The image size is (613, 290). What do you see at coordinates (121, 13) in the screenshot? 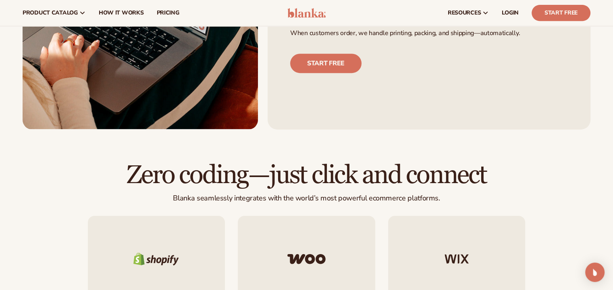
I see `span: How It Works` at bounding box center [121, 13].